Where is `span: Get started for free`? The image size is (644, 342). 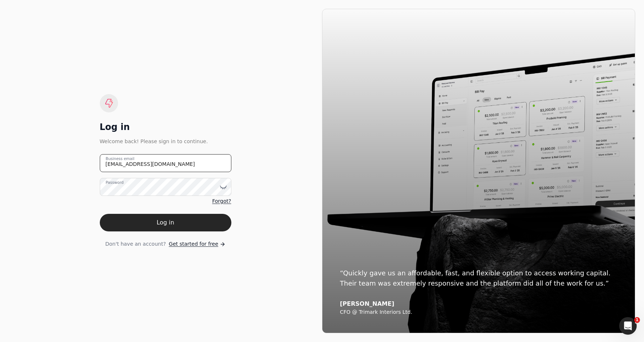
span: Get started for free is located at coordinates (193, 244).